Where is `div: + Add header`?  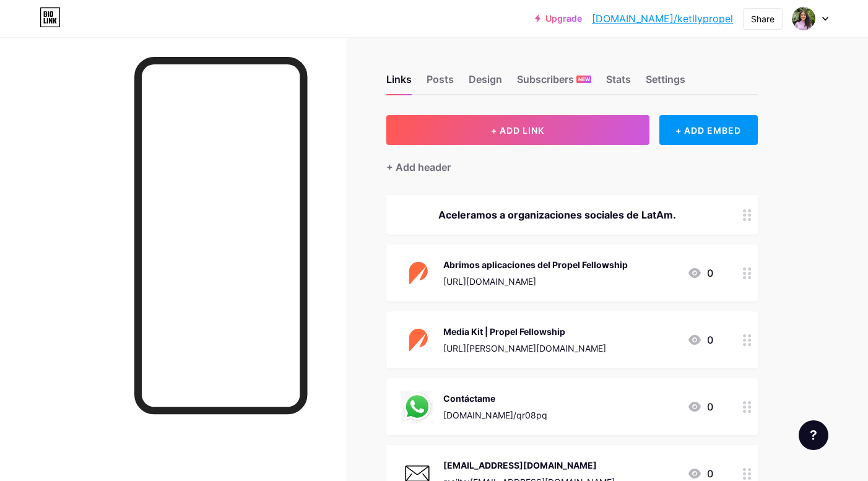
div: + Add header is located at coordinates (419, 167).